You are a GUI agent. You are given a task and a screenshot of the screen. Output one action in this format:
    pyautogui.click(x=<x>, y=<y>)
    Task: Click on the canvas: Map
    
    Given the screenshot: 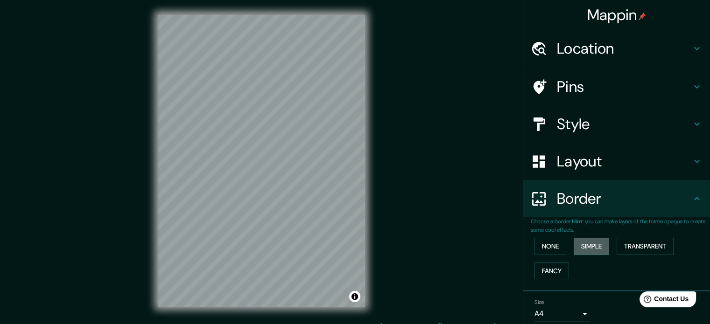 What is the action you would take?
    pyautogui.click(x=261, y=161)
    